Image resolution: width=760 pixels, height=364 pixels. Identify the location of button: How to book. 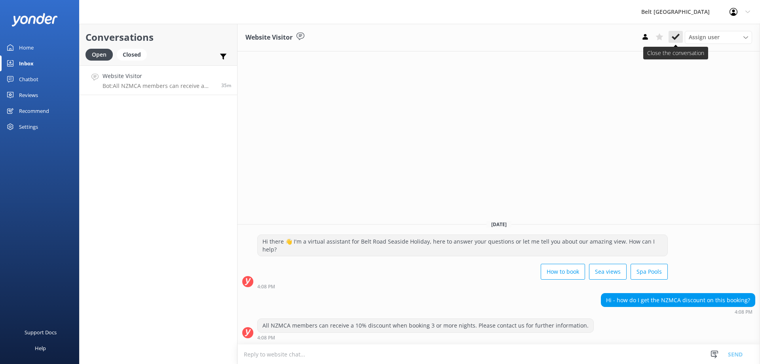
(563, 272).